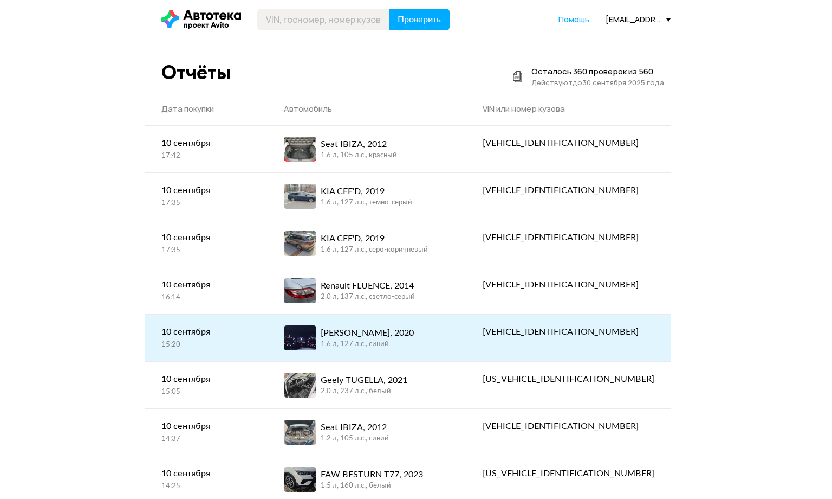 The width and height of the screenshot is (832, 499). Describe the element at coordinates (355, 438) in the screenshot. I see `div: 1.2 л, 105 л.c., синий` at that location.